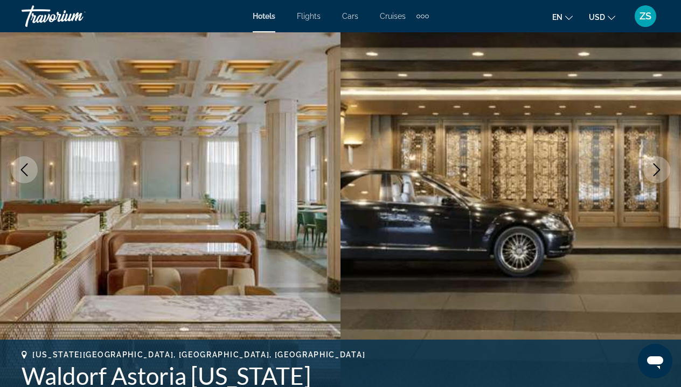 The width and height of the screenshot is (681, 387). I want to click on span: Cruises, so click(393, 16).